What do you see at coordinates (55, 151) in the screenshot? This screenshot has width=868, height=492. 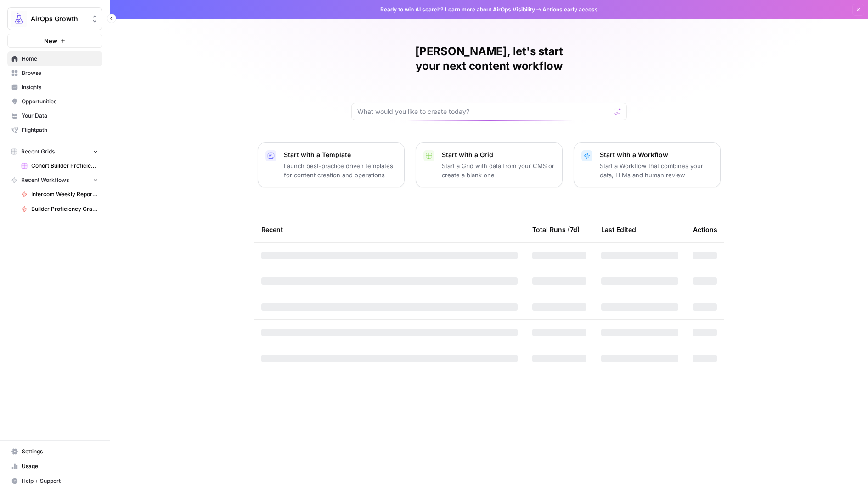 I see `button: Recent Grids` at bounding box center [55, 151].